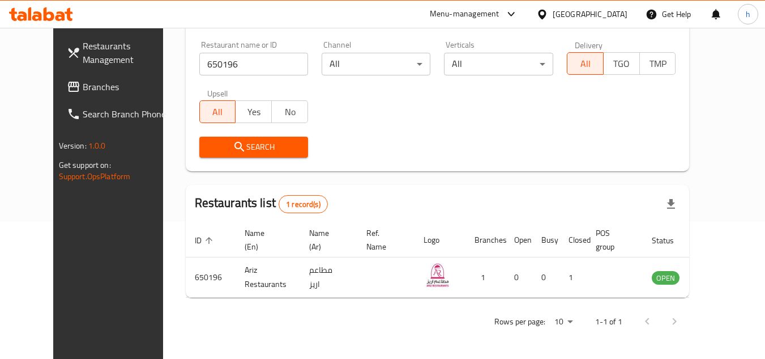 The height and width of the screenshot is (359, 765). What do you see at coordinates (211, 277) in the screenshot?
I see `td: 650196` at bounding box center [211, 277].